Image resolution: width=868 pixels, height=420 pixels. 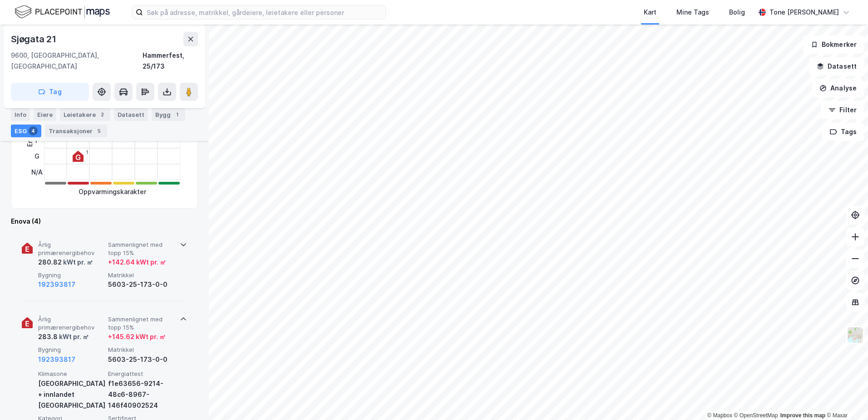 What do you see at coordinates (45, 114) in the screenshot?
I see `div: Eiere` at bounding box center [45, 114].